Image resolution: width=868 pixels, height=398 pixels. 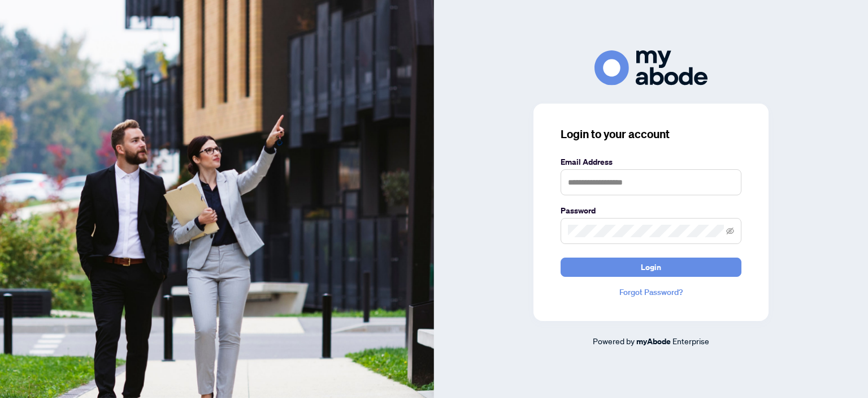 I want to click on span: eye-invisible, so click(x=730, y=231).